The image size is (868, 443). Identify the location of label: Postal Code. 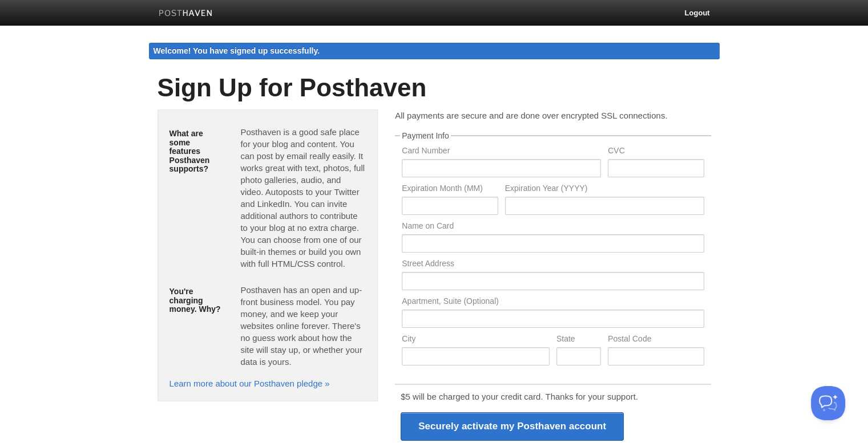
(655, 340).